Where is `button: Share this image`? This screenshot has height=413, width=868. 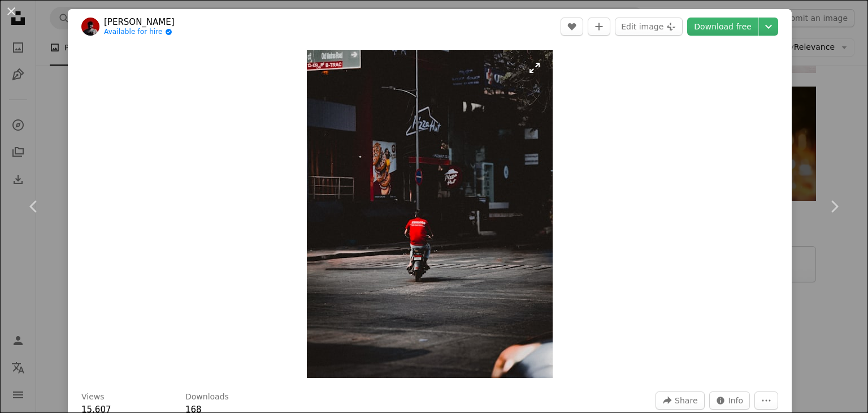 button: Share this image is located at coordinates (680, 400).